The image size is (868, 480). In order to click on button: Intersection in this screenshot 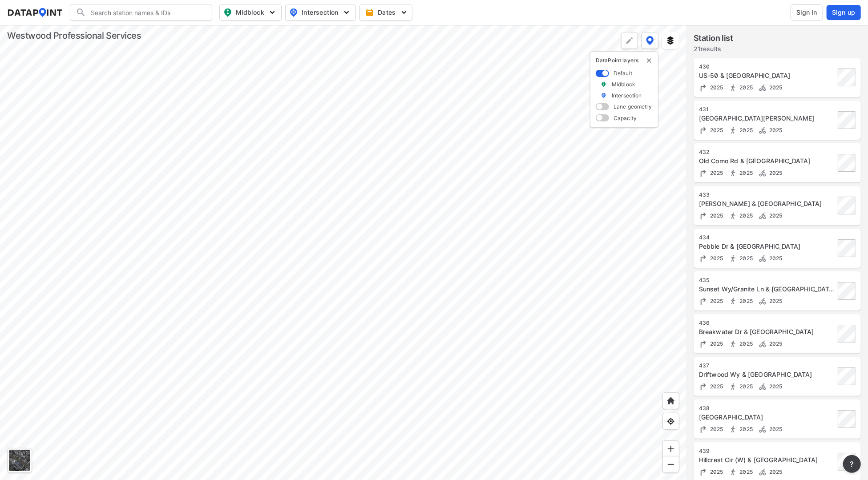, I will do `click(320, 12)`.